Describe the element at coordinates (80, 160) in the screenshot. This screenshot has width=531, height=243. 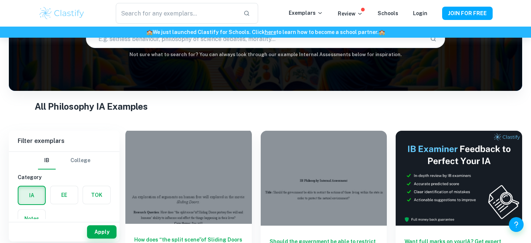
I see `button: College` at that location.